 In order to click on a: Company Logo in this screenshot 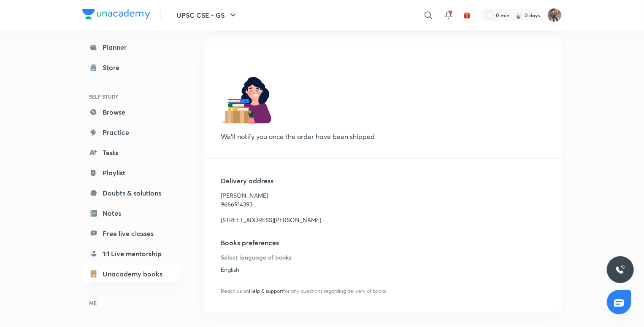, I will do `click(116, 15)`.